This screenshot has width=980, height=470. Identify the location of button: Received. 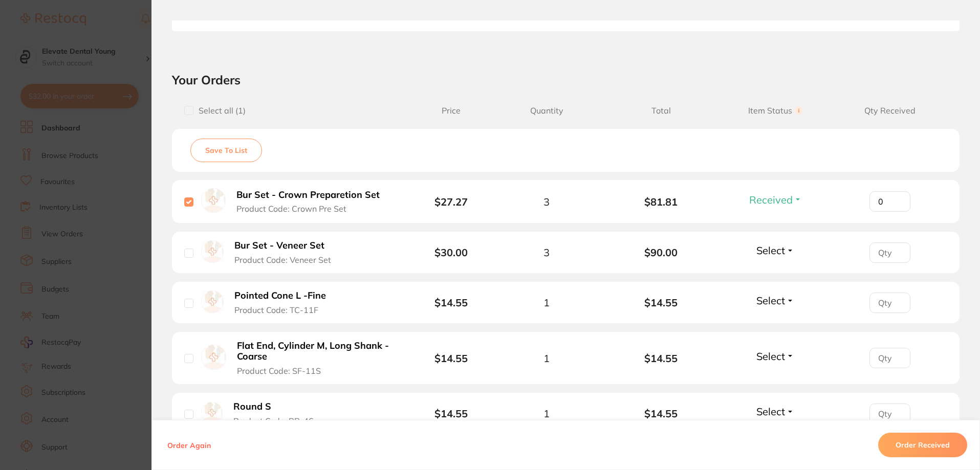
(776, 199).